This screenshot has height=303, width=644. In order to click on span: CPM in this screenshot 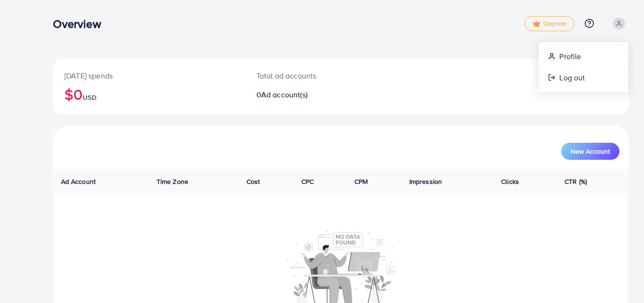, I will do `click(361, 181)`.